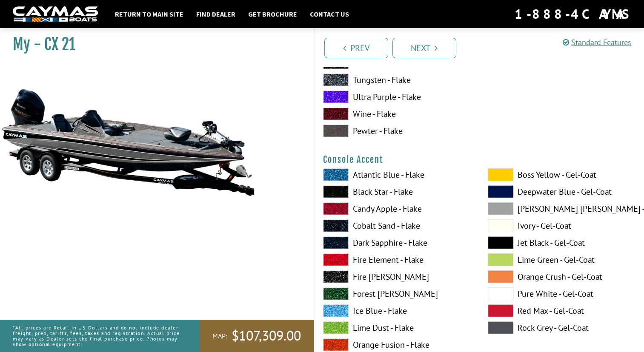 This screenshot has height=352, width=644. I want to click on a: Prev, so click(356, 48).